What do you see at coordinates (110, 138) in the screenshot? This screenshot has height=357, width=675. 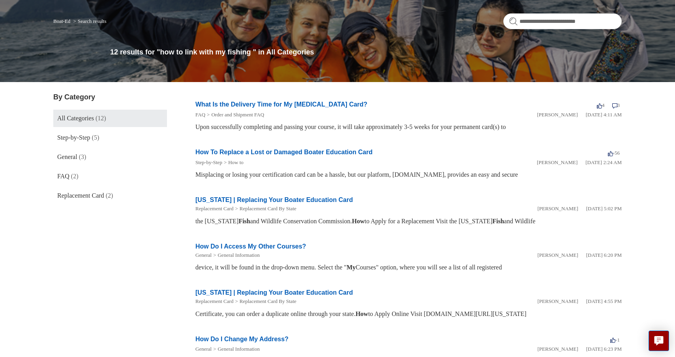 I see `a: Step-by-Step (5)` at bounding box center [110, 138].